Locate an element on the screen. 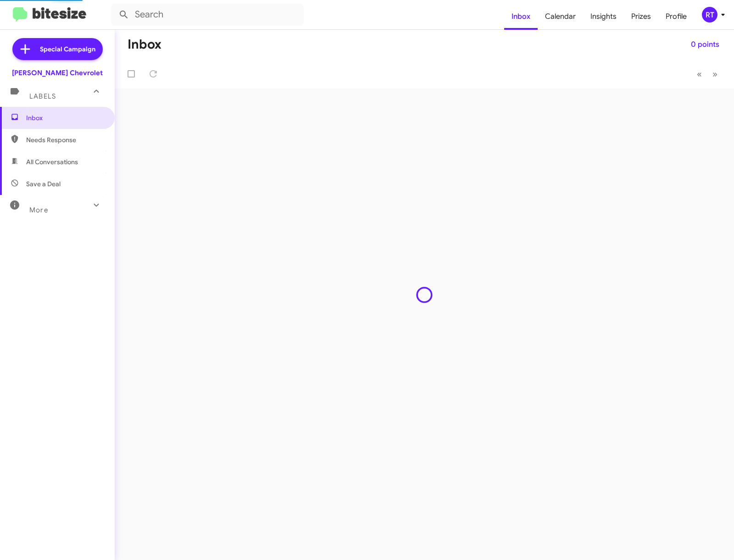 The width and height of the screenshot is (734, 560). span: Insights is located at coordinates (604, 17).